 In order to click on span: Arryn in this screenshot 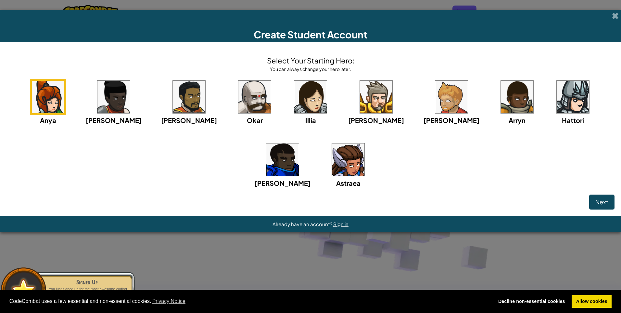, I will do `click(517, 120)`.